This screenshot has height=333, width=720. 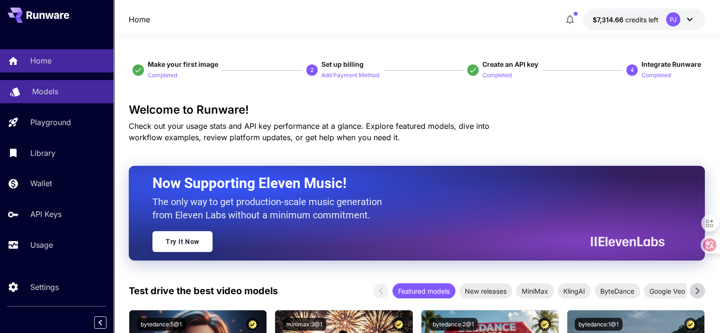 I want to click on span: Create an API key, so click(x=510, y=64).